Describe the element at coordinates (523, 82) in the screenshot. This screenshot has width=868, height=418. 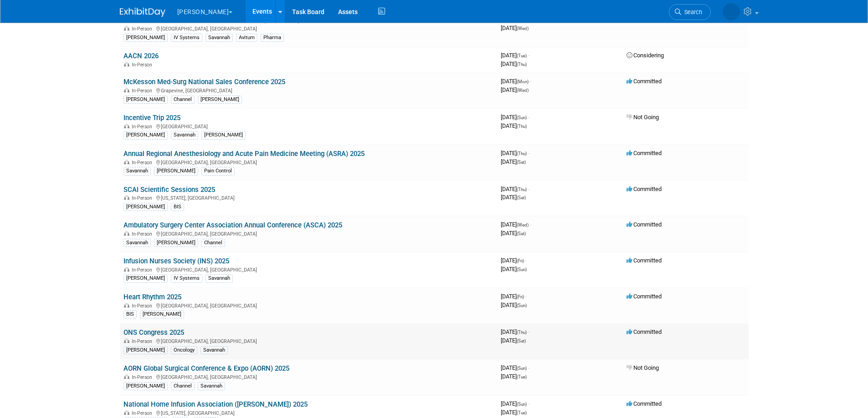
I see `span: (Mon)` at that location.